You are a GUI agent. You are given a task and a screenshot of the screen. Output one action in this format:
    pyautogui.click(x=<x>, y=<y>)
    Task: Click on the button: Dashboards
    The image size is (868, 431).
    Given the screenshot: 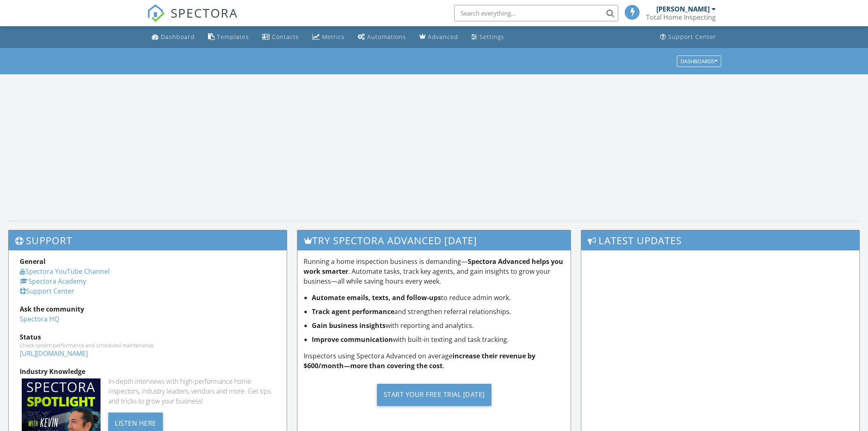 What is the action you would take?
    pyautogui.click(x=699, y=61)
    